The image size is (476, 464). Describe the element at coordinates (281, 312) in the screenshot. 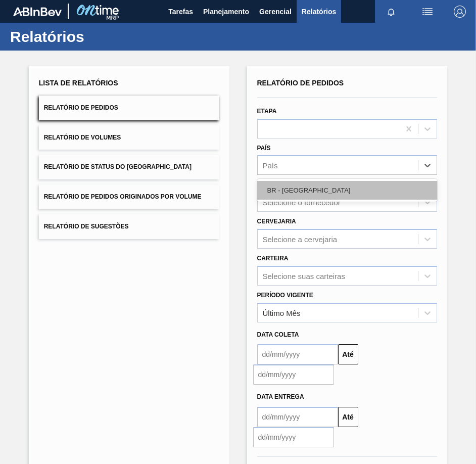

I see `div: Último Mês` at that location.